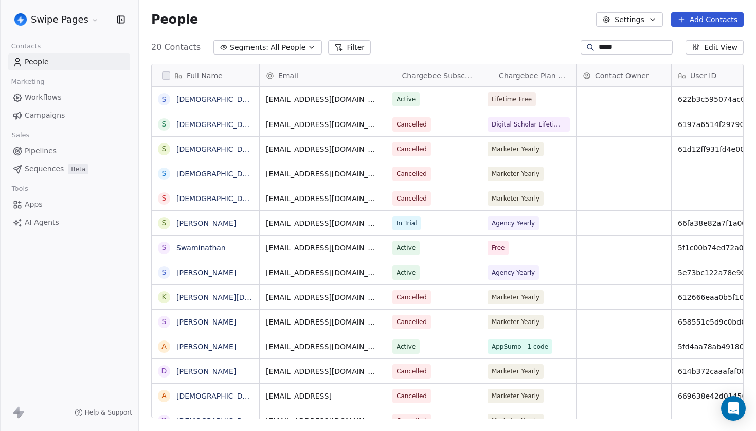 The height and width of the screenshot is (431, 756). What do you see at coordinates (512, 99) in the screenshot?
I see `span: Lifetime Free` at bounding box center [512, 99].